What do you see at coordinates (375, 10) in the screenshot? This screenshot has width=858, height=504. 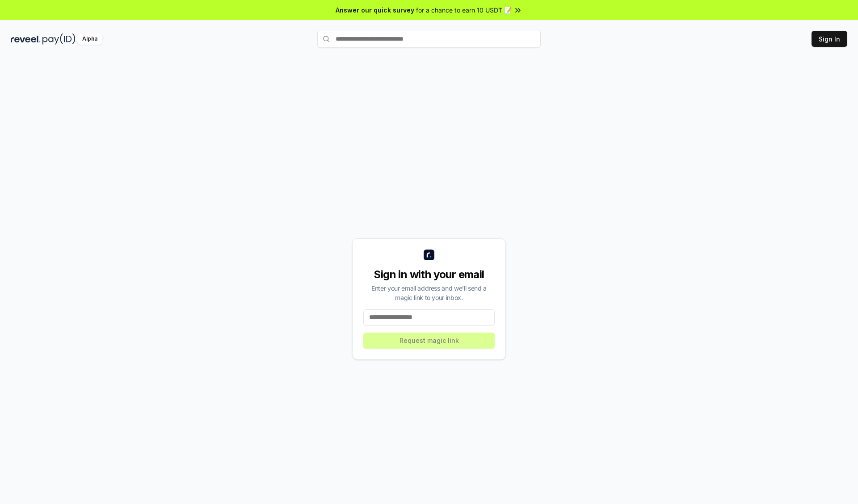 I see `span: Answer our quick survey` at bounding box center [375, 10].